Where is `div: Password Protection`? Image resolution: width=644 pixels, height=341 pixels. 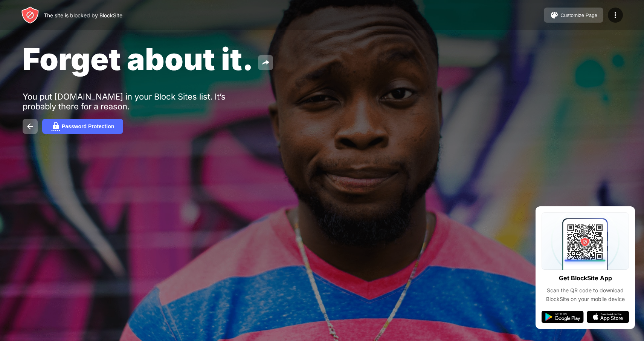 div: Password Protection is located at coordinates (88, 126).